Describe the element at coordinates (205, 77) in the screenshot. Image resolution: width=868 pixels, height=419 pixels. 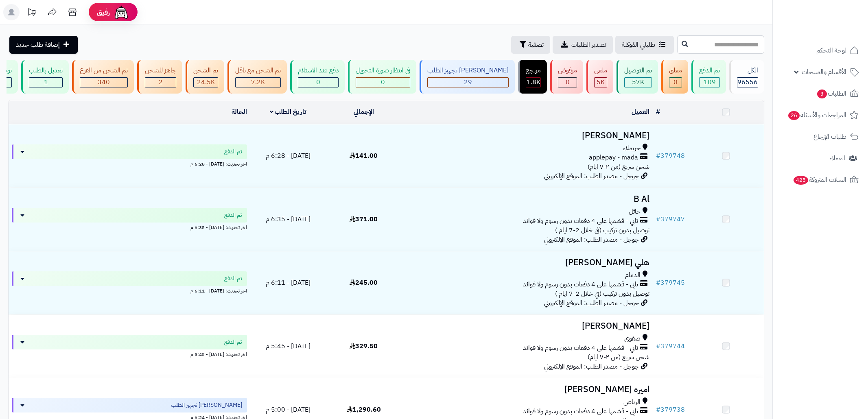
I see `a: تم الشحن 24.5K` at that location.